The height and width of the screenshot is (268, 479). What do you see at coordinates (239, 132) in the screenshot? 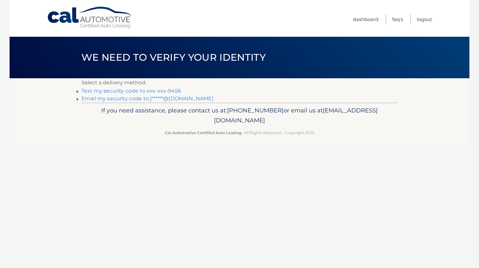
I see `p: - All Rights Reserved - Copyright 2025` at bounding box center [239, 132].